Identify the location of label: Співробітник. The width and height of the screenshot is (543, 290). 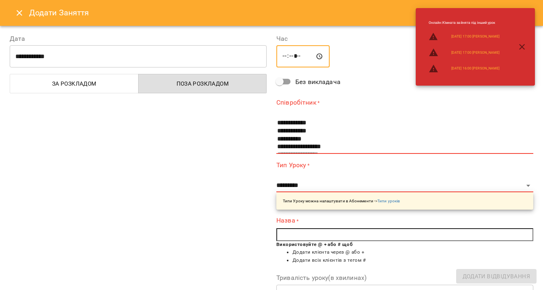
(405, 102).